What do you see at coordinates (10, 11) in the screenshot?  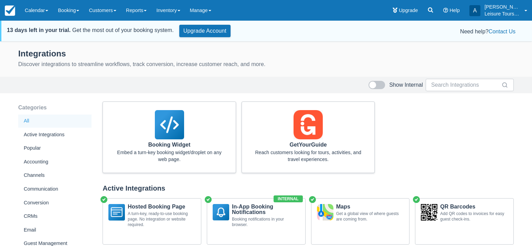 I see `img: checkfront-main-nav-mini-logo.png` at bounding box center [10, 11].